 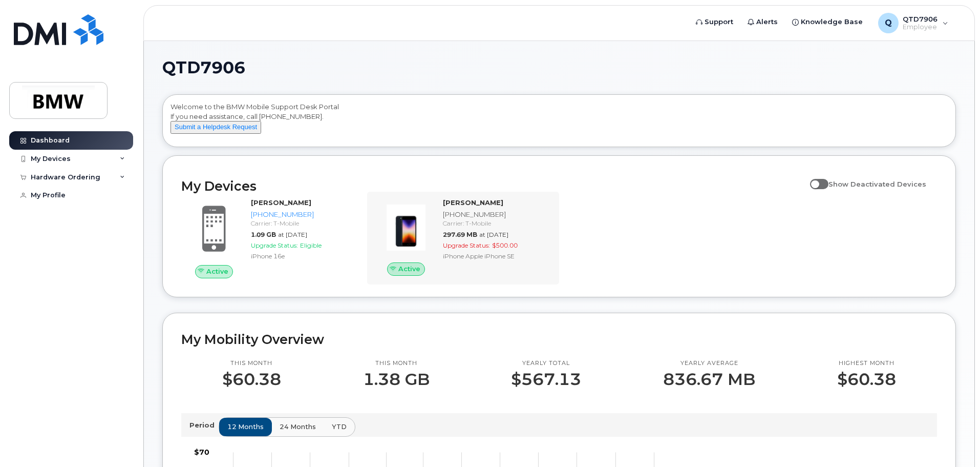 I want to click on p: Period, so click(x=204, y=425).